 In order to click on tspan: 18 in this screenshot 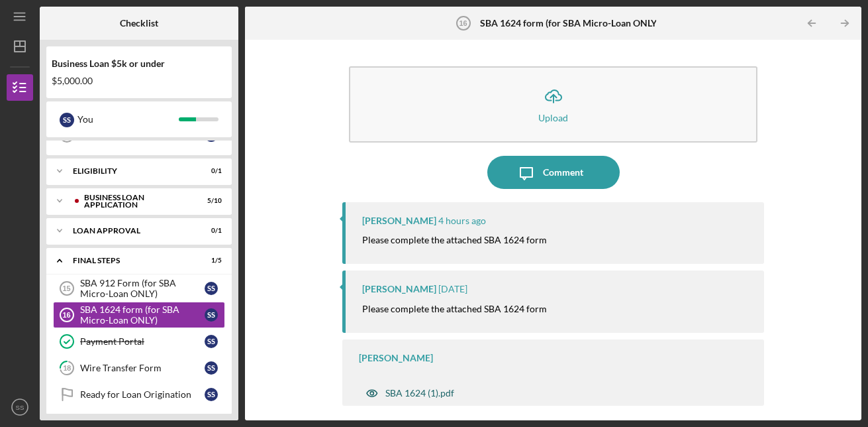, I will do `click(67, 368)`.